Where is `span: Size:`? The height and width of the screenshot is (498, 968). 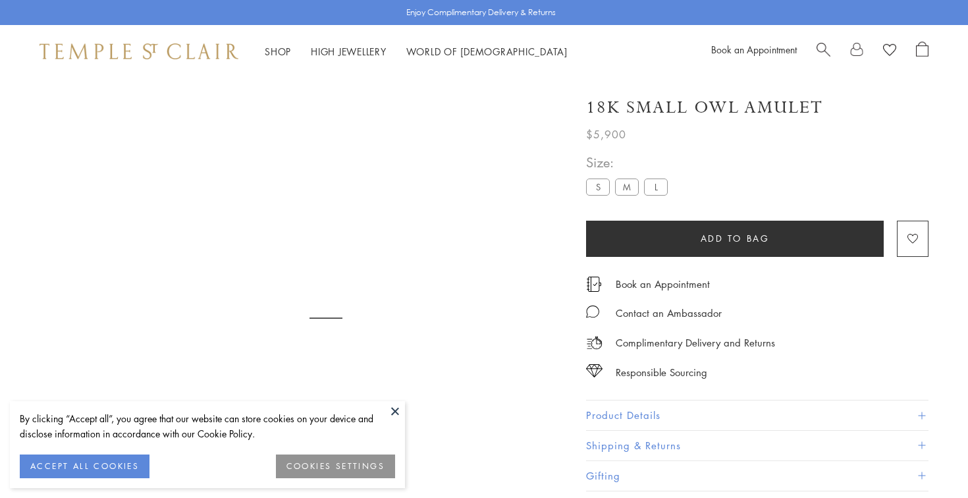
span: Size: is located at coordinates (629, 162).